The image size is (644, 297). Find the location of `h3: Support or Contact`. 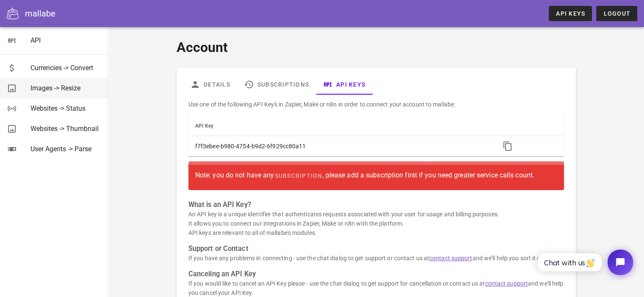

h3: Support or Contact is located at coordinates (376, 249).